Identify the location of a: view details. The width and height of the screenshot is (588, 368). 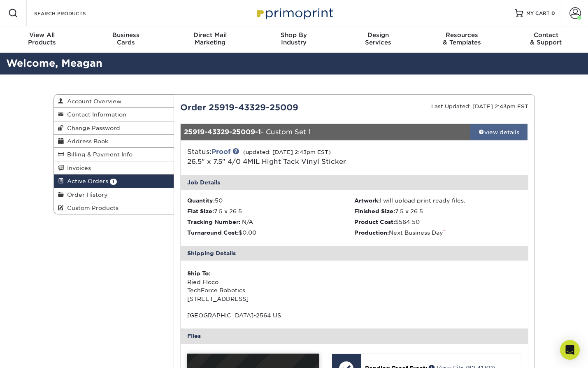
(498, 132).